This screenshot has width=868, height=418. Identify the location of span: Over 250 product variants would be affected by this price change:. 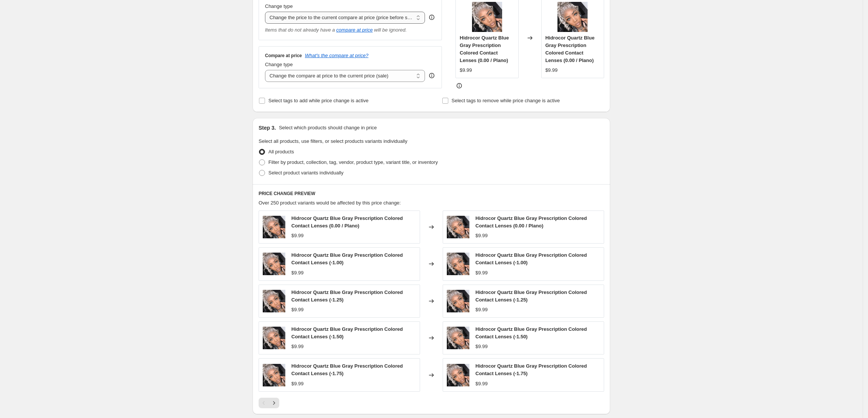
(330, 203).